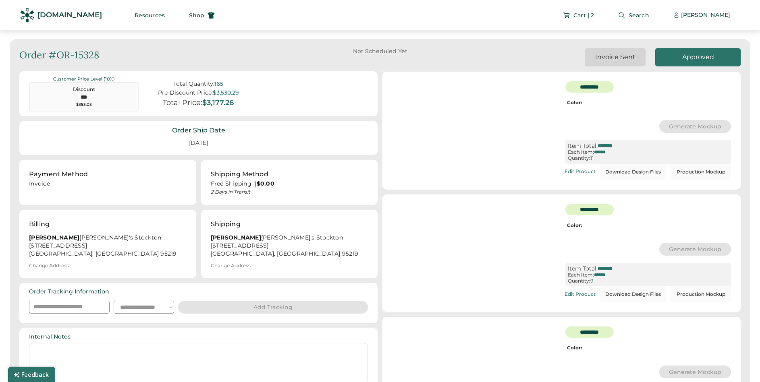 The width and height of the screenshot is (760, 382). What do you see at coordinates (380, 51) in the screenshot?
I see `div: Not Scheduled Yet` at bounding box center [380, 51].